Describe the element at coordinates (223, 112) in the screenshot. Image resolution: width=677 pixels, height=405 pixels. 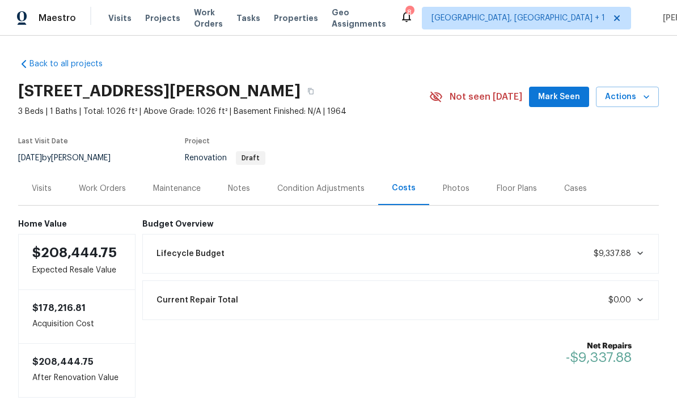
I see `span: 3 Beds | 1 Baths | Total: 1026 ft² | Above Grade: 1026 ft² | Basement Finished: N/A | 1964` at that location.